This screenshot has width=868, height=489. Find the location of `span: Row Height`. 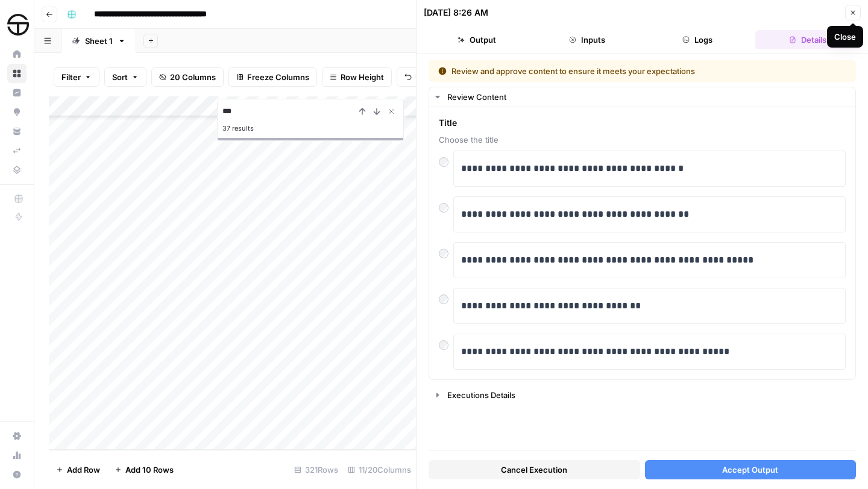

span: Row Height is located at coordinates (362, 77).